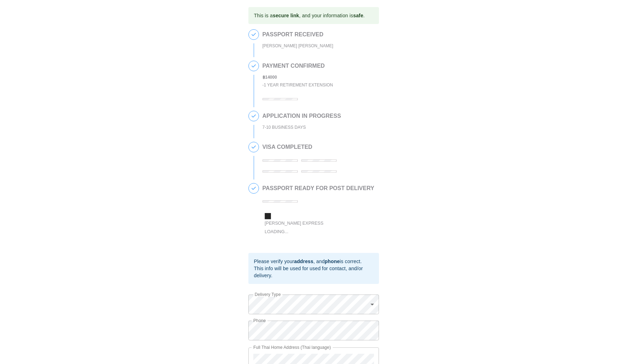  What do you see at coordinates (298, 35) in the screenshot?
I see `h2: PASSPORT RECEIVED` at bounding box center [298, 35].